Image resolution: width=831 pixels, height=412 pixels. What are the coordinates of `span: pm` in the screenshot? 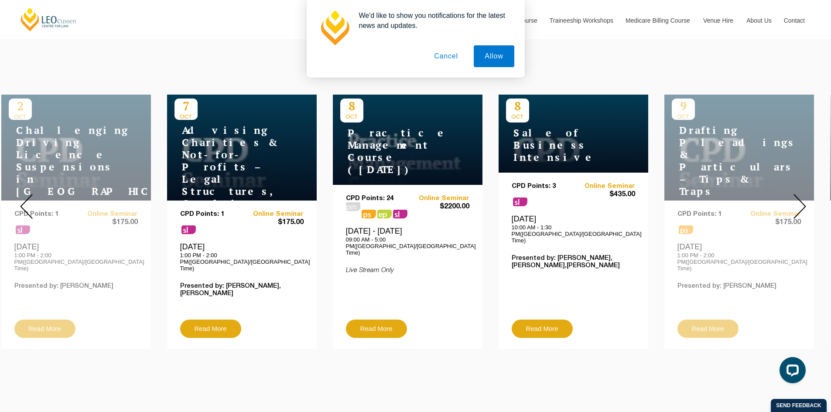 It's located at (353, 207).